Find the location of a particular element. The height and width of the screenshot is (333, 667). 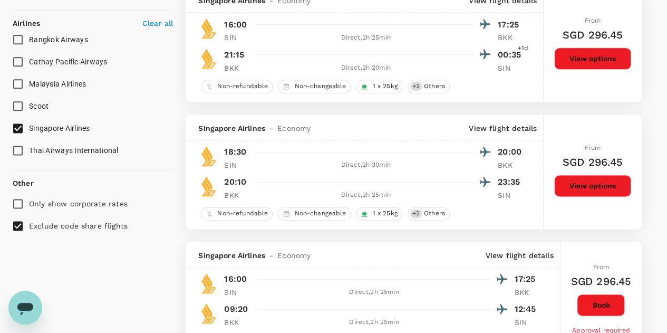

div: Direct , 2h 20min is located at coordinates (365, 68).